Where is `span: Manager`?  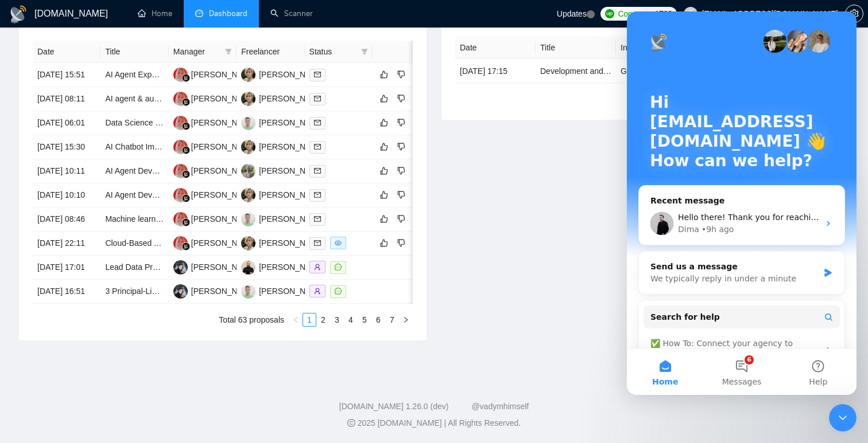
span: Manager is located at coordinates (197, 52).